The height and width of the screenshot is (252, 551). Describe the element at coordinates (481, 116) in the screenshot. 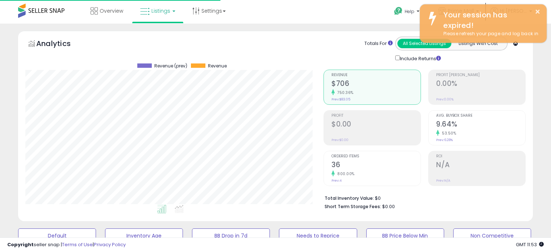

I see `span: Avg. Buybox Share` at that location.